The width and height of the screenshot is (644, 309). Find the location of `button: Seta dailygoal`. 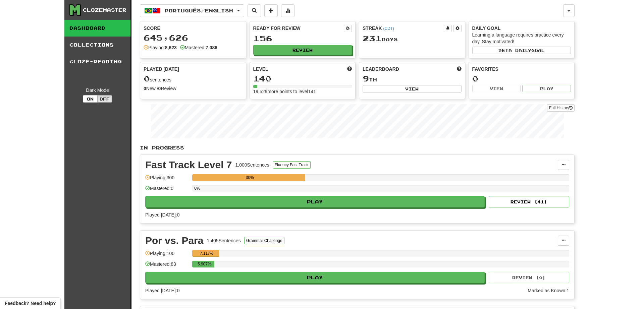

button: Seta dailygoal is located at coordinates (521, 50).